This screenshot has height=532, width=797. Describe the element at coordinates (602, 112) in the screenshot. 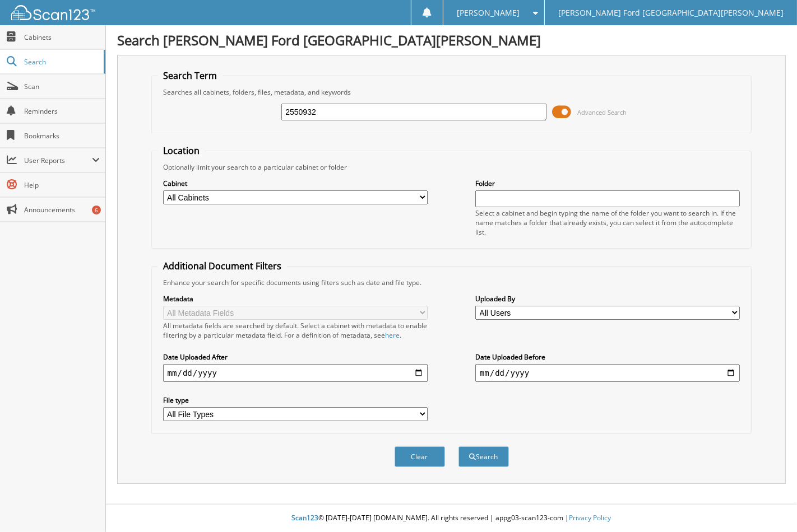

I see `span: Advanced Search` at that location.